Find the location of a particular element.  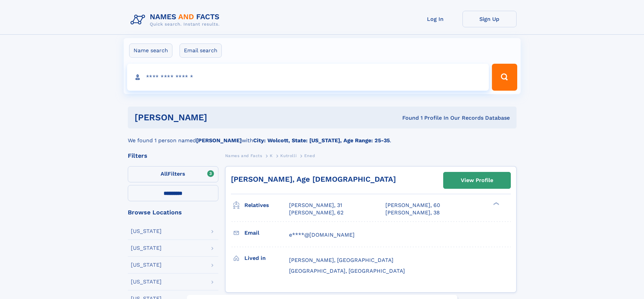

h3: Lived in is located at coordinates (267, 259).